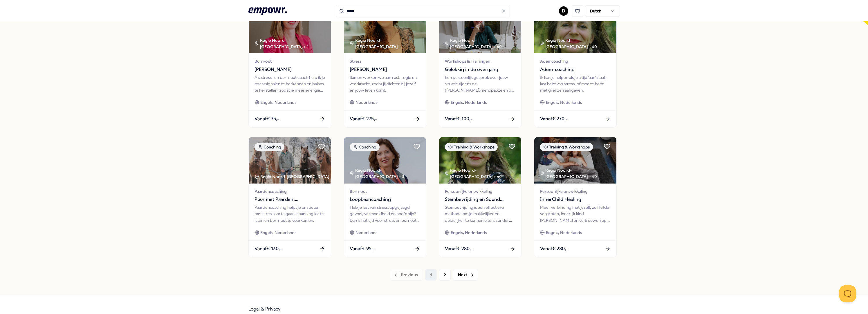 This screenshot has height=314, width=868. I want to click on span: Workshops & Trainingen, so click(480, 61).